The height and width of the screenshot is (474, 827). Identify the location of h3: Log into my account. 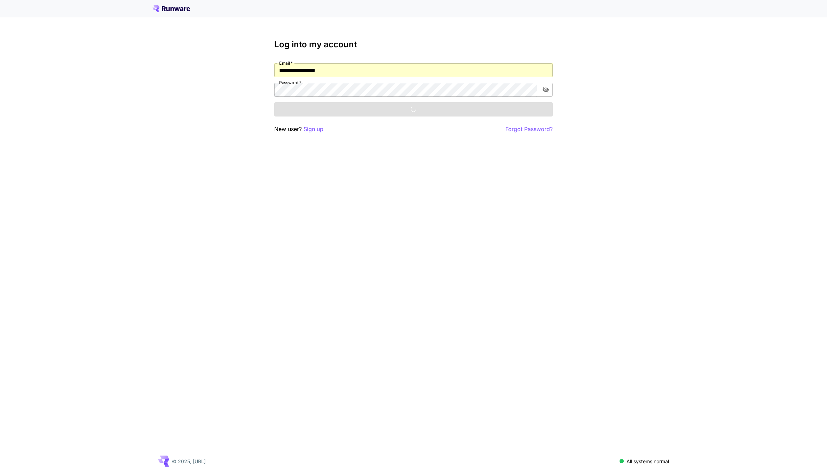
(413, 45).